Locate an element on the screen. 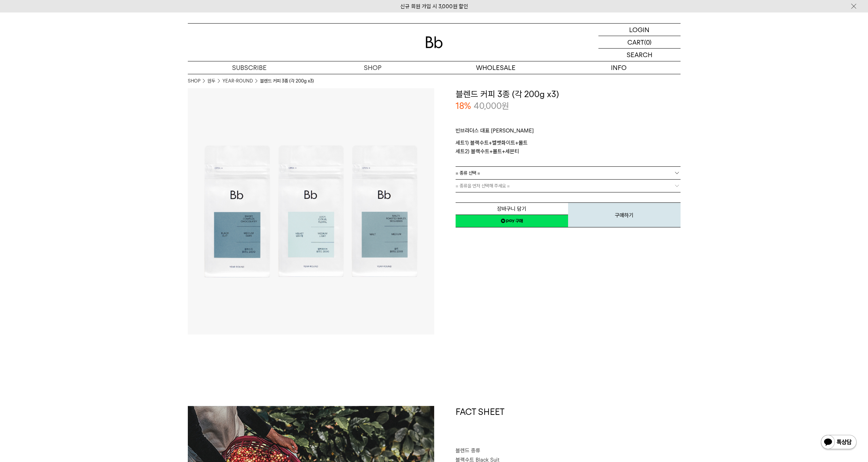 This screenshot has height=462, width=868. a: 새창 is located at coordinates (511, 221).